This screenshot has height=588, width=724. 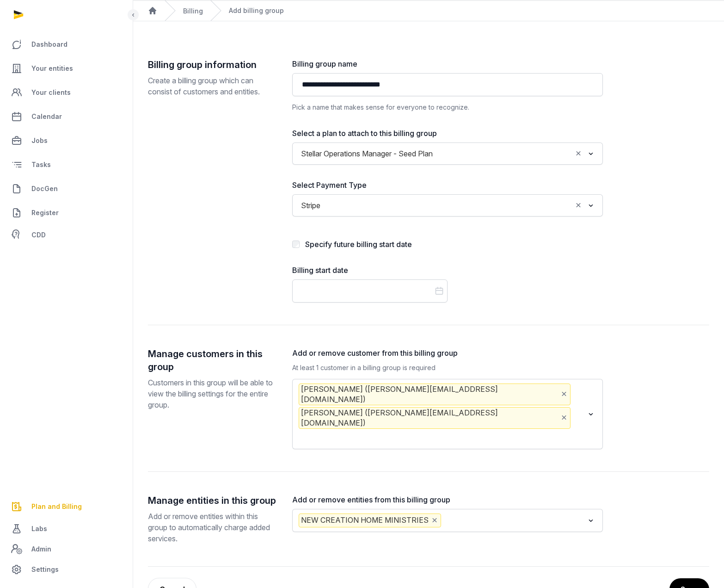 I want to click on span: Plan and Billing, so click(x=56, y=506).